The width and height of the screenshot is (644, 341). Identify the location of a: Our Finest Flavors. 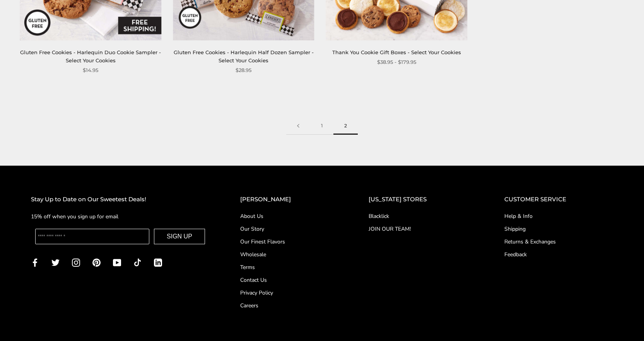
(289, 241).